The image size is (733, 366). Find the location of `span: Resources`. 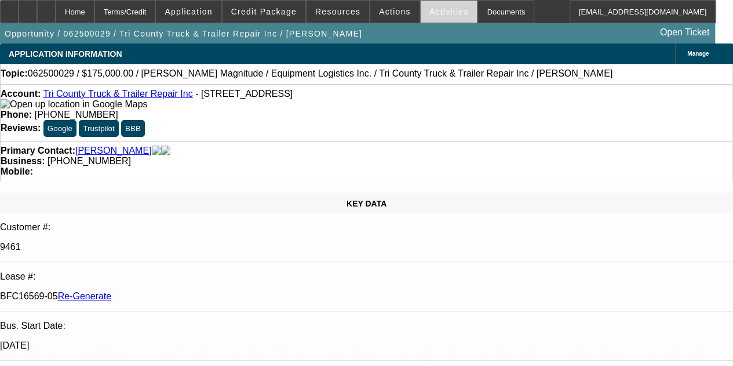

span: Resources is located at coordinates (338, 12).